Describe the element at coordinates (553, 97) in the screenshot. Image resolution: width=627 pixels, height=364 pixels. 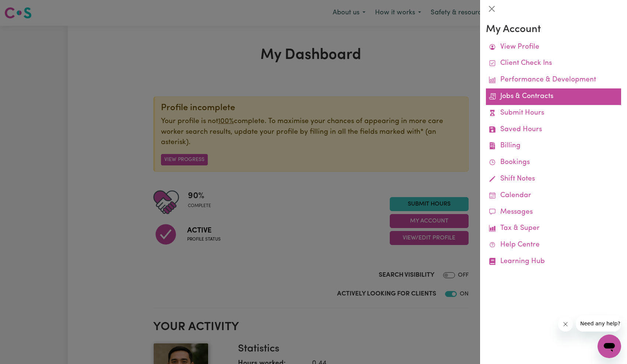
I see `a: Jobs & Contracts` at that location.